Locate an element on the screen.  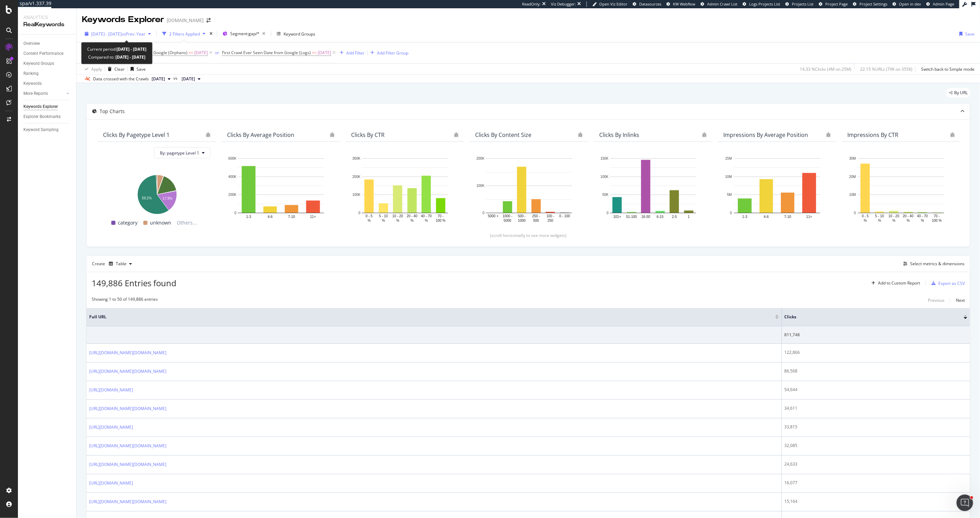
text: 2-5 is located at coordinates (675, 217).